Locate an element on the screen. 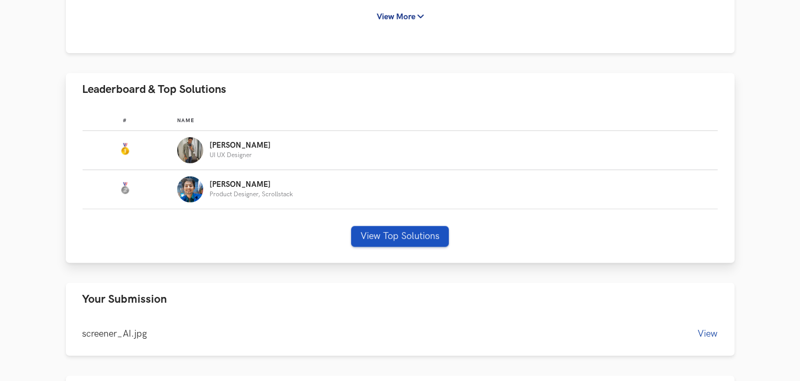  img: Gold Medal is located at coordinates (125, 149).